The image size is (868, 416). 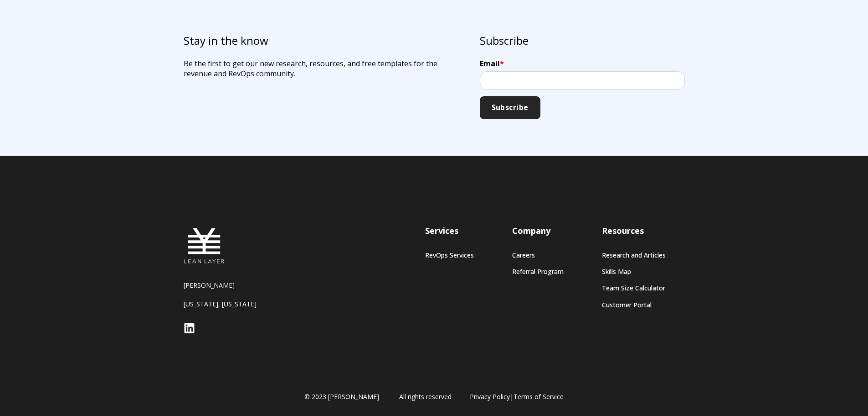 I want to click on a: Careers, so click(x=538, y=255).